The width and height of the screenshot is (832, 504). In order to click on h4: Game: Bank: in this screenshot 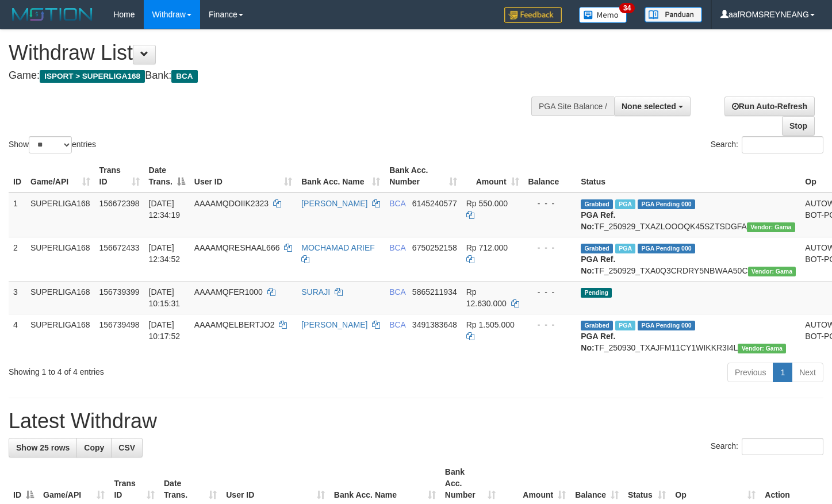, I will do `click(276, 76)`.